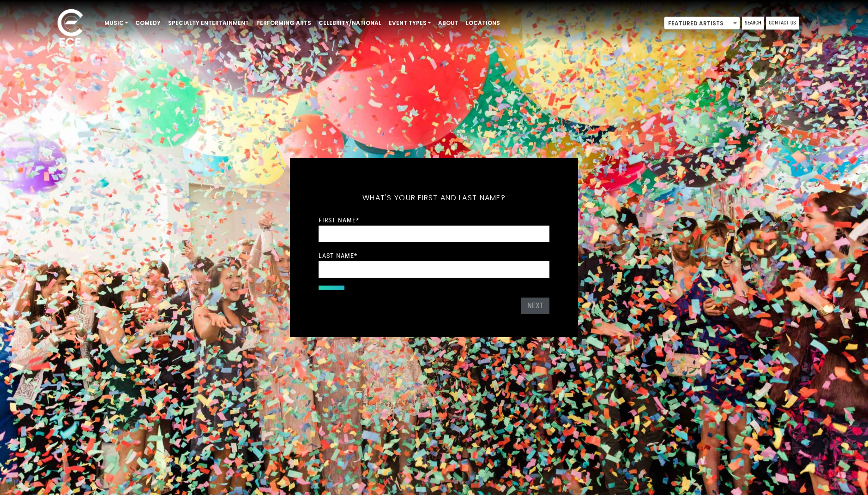 The width and height of the screenshot is (868, 495). What do you see at coordinates (483, 23) in the screenshot?
I see `a: Locations` at bounding box center [483, 23].